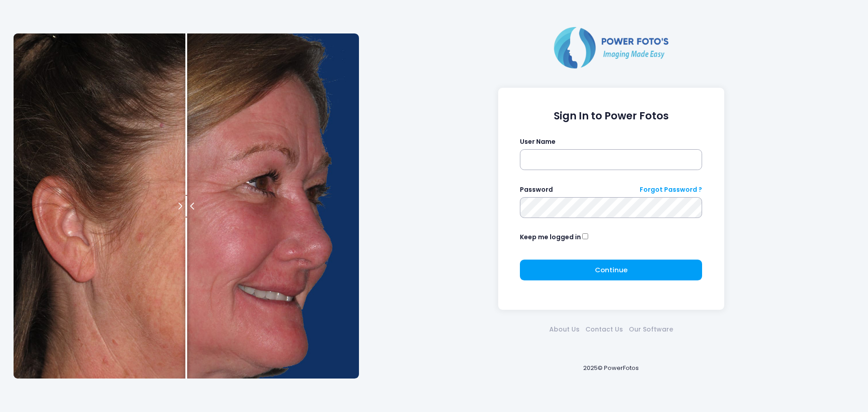  I want to click on div: 2025© PowerFotos, so click(610, 368).